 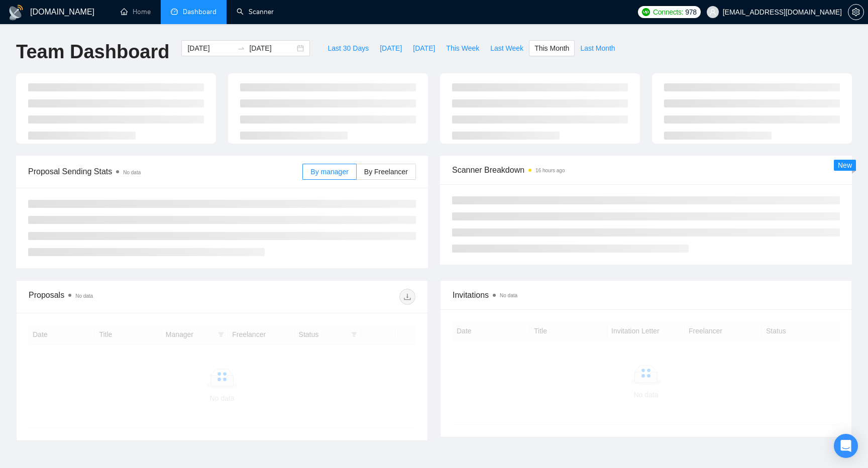 I want to click on span: Invitations, so click(x=646, y=295).